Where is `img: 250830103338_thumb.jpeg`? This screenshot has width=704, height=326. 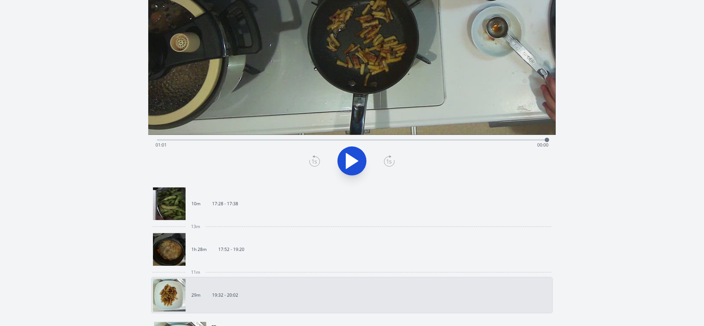 img: 250830103338_thumb.jpeg is located at coordinates (169, 295).